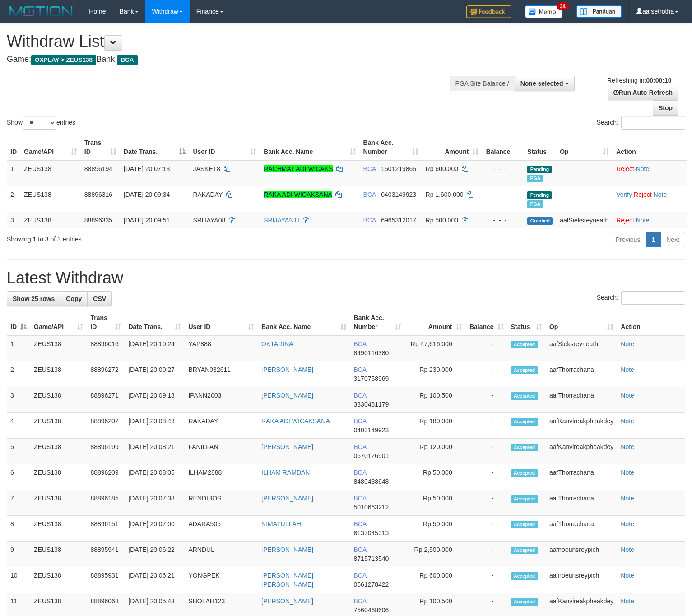 This screenshot has width=692, height=616. I want to click on td: 2, so click(14, 199).